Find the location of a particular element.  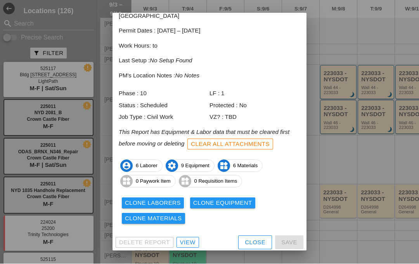

div: View is located at coordinates (188, 243).